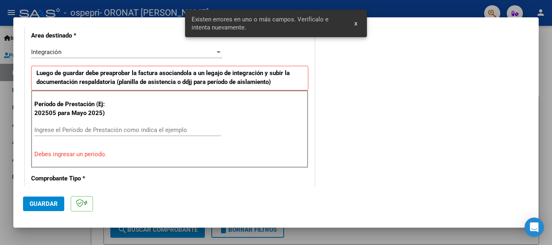 This screenshot has width=552, height=245. Describe the element at coordinates (356, 23) in the screenshot. I see `button: x` at that location.